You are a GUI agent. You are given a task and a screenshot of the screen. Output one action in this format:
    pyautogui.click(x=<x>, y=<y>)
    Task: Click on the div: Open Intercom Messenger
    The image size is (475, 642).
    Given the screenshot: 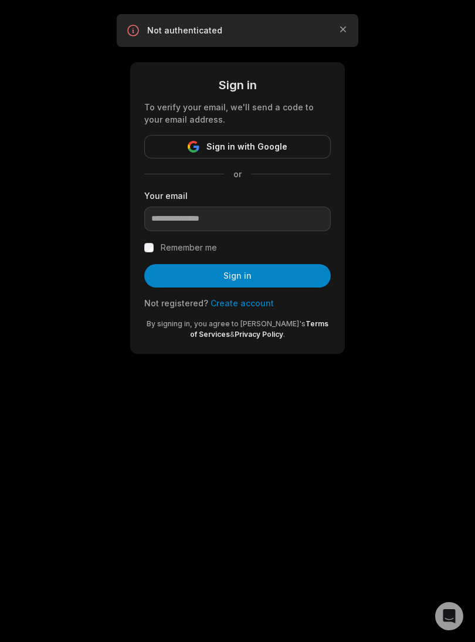 What is the action you would take?
    pyautogui.click(x=450, y=616)
    